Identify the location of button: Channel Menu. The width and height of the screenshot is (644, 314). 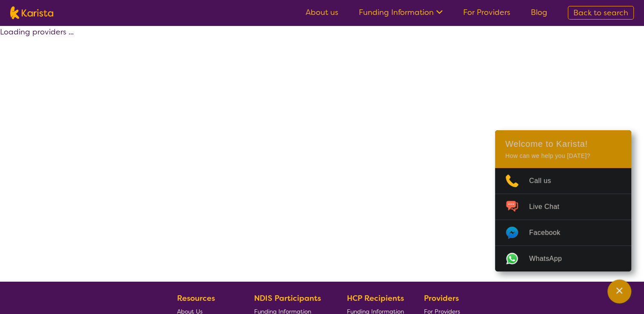
(619, 291).